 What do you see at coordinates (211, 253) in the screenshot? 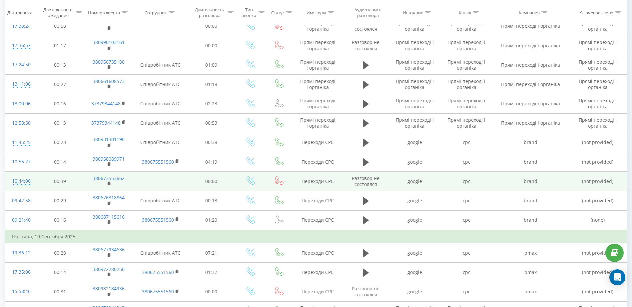
I see `td: 07:21` at bounding box center [211, 253].